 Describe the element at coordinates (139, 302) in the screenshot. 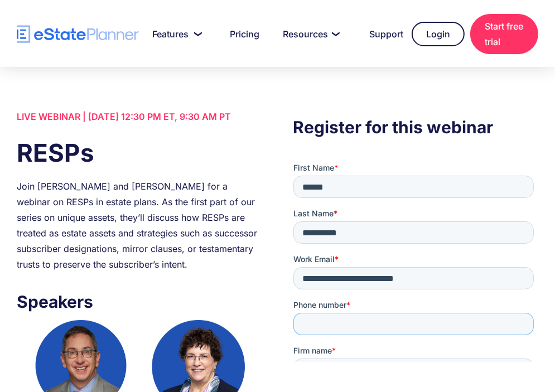

I see `h3: Speakers` at that location.